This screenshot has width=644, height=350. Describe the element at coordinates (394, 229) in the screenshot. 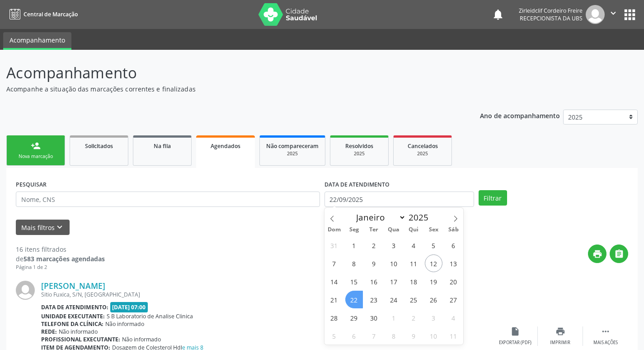

I see `span: Qua` at that location.